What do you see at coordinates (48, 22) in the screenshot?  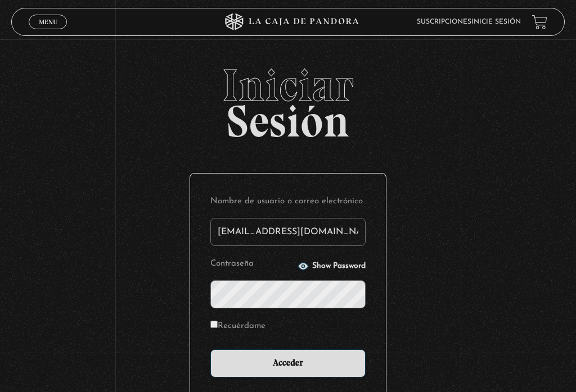 I see `span: Menu` at bounding box center [48, 22].